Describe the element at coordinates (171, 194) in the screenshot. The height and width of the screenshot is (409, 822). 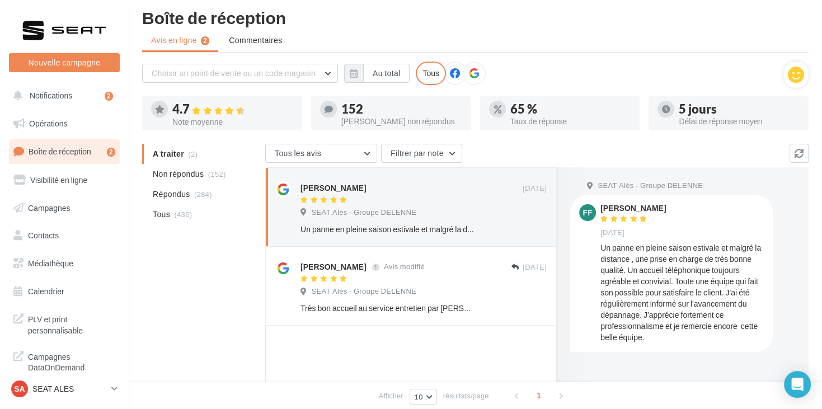
I see `span: Répondus` at that location.